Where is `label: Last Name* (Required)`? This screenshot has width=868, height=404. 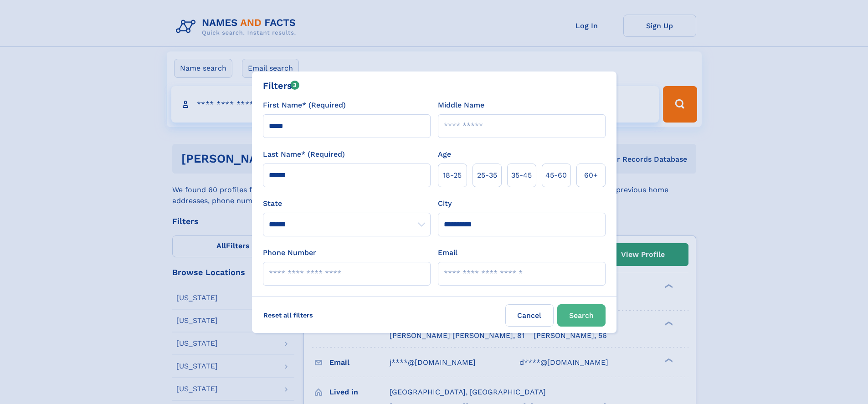 label: Last Name* (Required) is located at coordinates (304, 154).